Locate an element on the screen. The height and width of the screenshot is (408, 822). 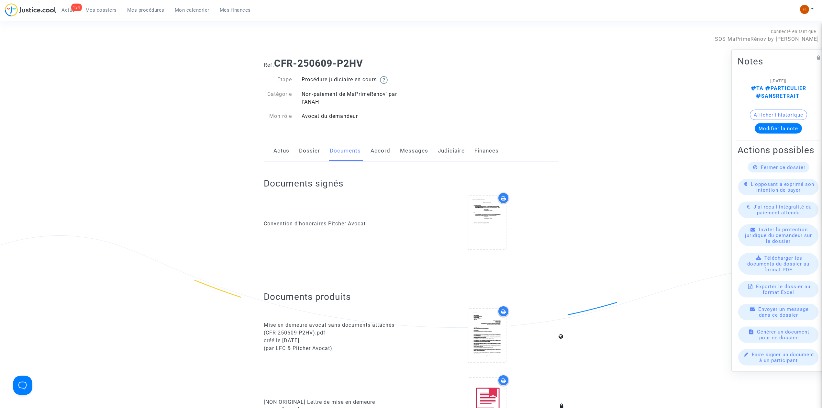
span: J'ai reçu l'intégralité du paiement attendu is located at coordinates (782, 210).